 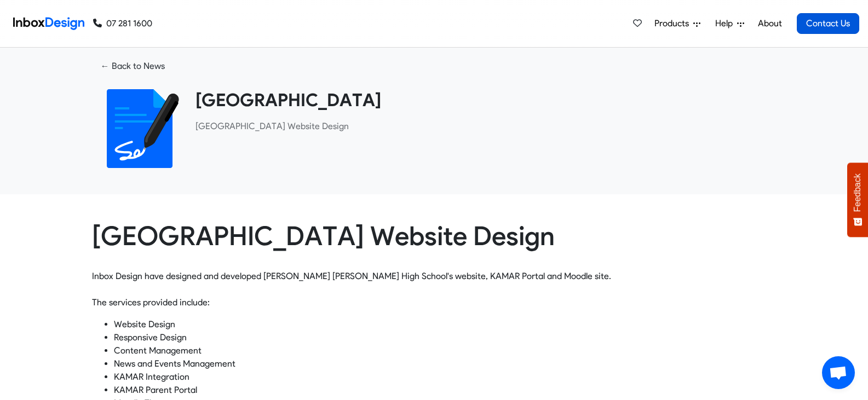 What do you see at coordinates (140, 129) in the screenshot?
I see `img: 2022_01_18_icon_signature.svg` at bounding box center [140, 129].